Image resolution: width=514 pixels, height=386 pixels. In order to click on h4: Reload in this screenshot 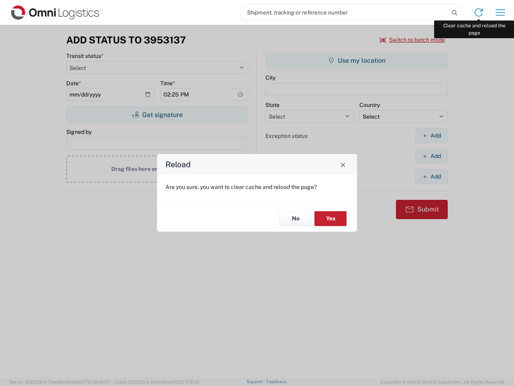, I will do `click(178, 164)`.